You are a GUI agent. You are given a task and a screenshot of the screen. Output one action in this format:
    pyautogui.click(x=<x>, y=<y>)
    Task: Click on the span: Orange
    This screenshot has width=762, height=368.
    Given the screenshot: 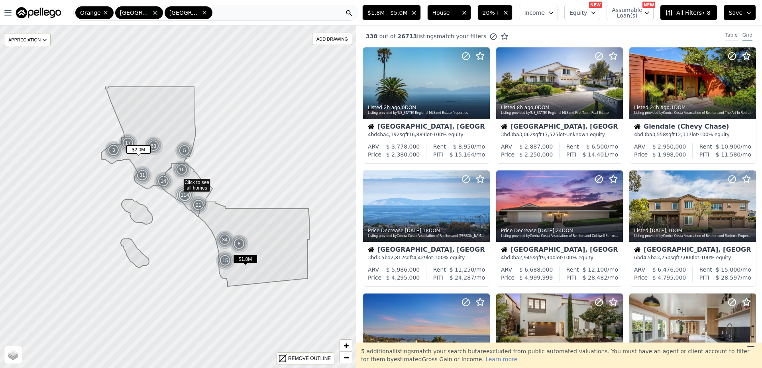 What is the action you would take?
    pyautogui.click(x=90, y=13)
    